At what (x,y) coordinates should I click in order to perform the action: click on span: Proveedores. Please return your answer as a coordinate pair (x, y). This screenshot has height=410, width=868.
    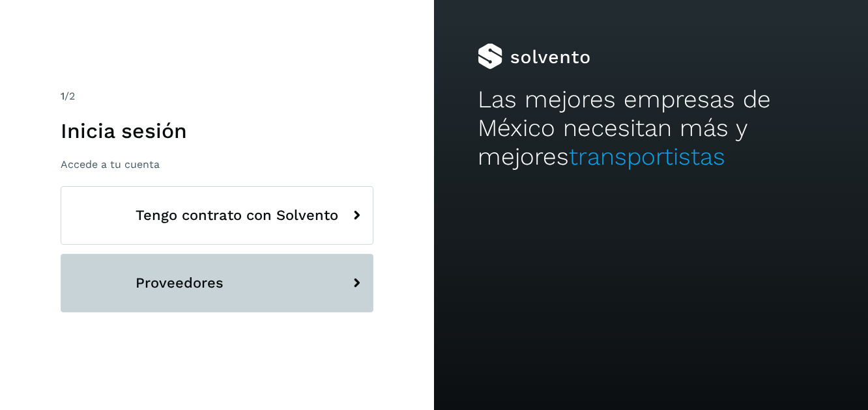
    Looking at the image, I should click on (179, 283).